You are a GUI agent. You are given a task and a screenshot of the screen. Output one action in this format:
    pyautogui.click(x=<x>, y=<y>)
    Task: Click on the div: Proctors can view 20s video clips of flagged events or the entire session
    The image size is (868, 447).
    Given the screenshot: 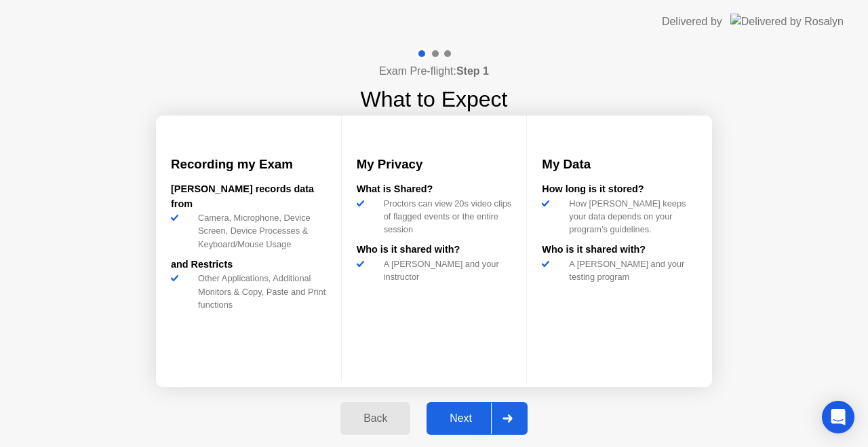 What is the action you would take?
    pyautogui.click(x=445, y=217)
    